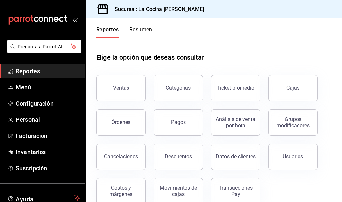  Describe the element at coordinates (150, 57) in the screenshot. I see `h1: Elige la opción que deseas consultar` at that location.